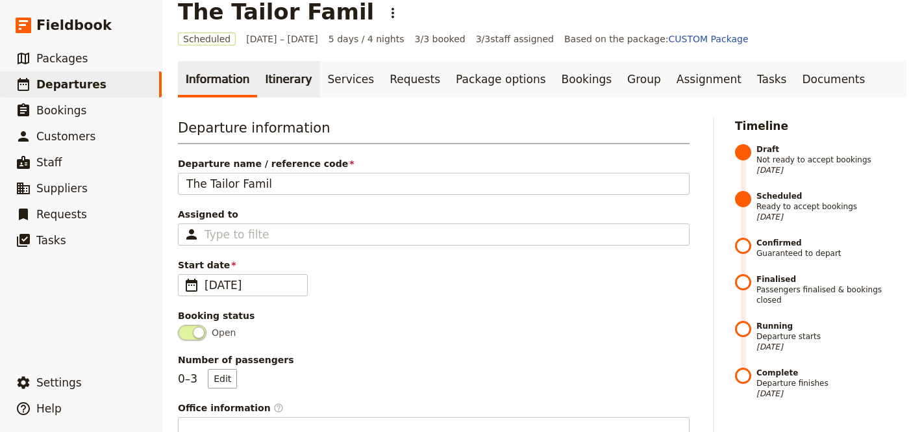 This screenshot has width=922, height=432. Describe the element at coordinates (709, 39) in the screenshot. I see `a: CUSTOM Package` at that location.